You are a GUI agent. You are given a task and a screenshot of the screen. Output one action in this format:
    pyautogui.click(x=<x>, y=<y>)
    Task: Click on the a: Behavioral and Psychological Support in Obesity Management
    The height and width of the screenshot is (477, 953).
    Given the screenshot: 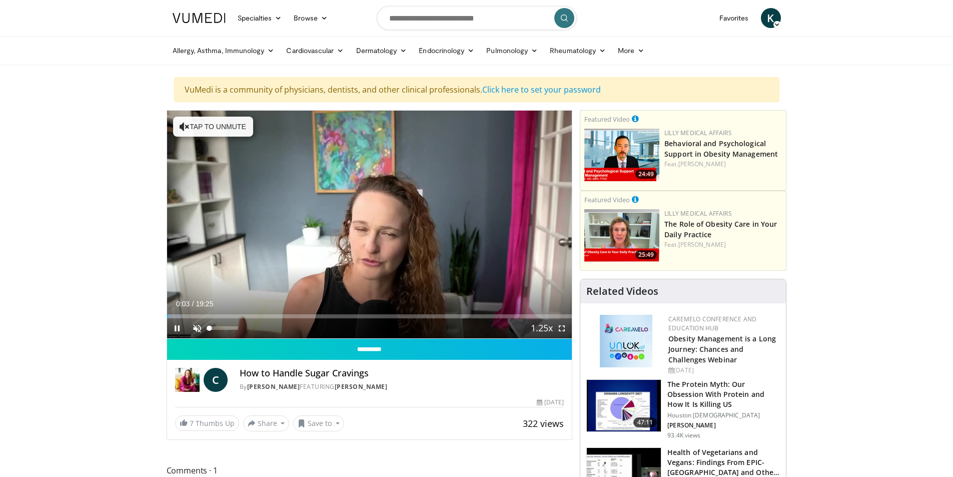 What is the action you would take?
    pyautogui.click(x=721, y=149)
    